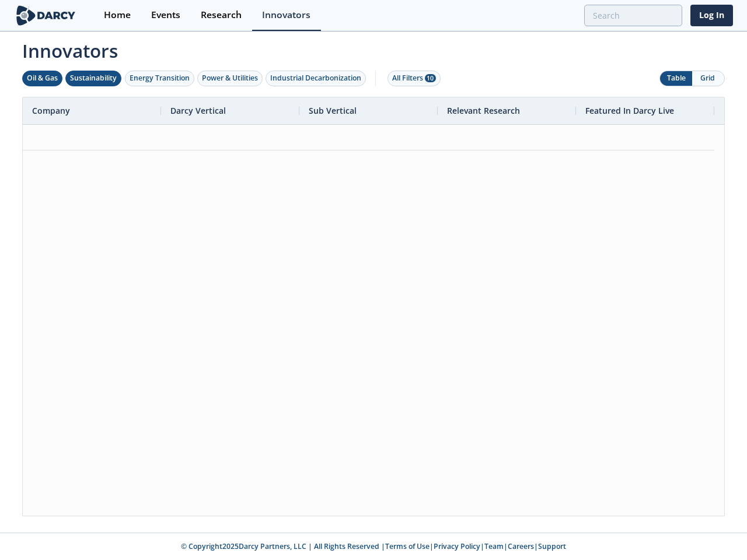  I want to click on a: Team, so click(494, 546).